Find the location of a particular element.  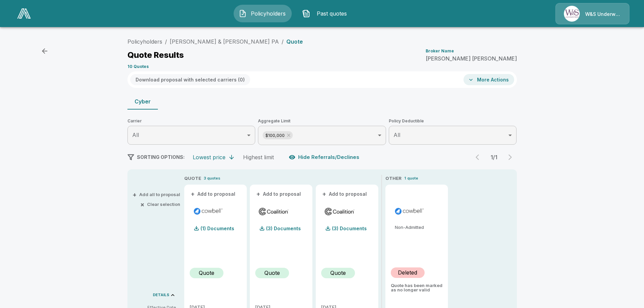

p: DETAILS is located at coordinates (161, 295).